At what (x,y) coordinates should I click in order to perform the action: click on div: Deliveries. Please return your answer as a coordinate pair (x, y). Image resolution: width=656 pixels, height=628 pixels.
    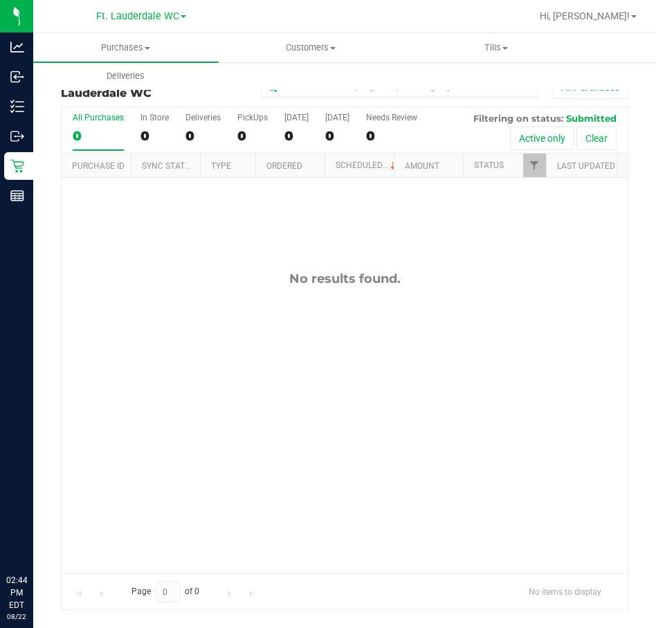
    Looking at the image, I should click on (203, 118).